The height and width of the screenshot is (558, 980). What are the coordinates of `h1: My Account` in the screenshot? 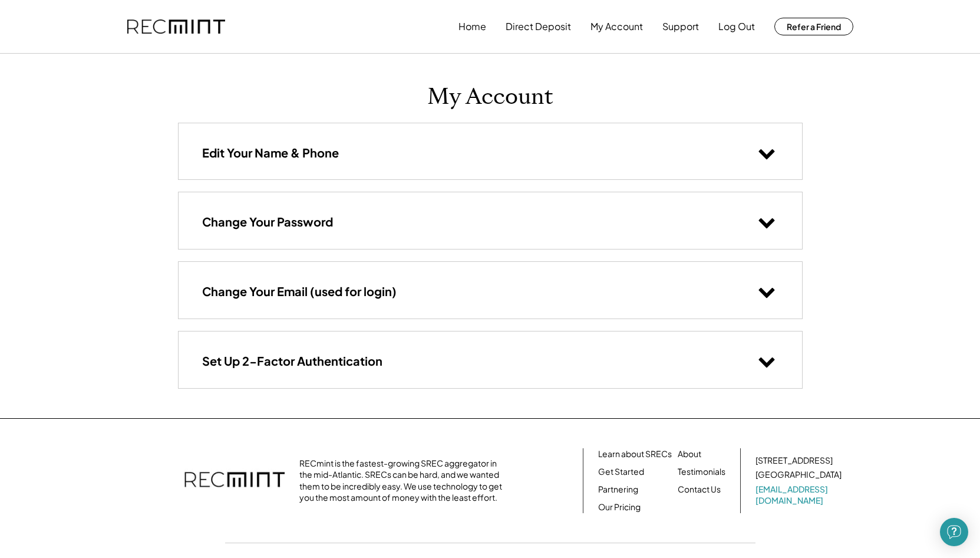 It's located at (490, 97).